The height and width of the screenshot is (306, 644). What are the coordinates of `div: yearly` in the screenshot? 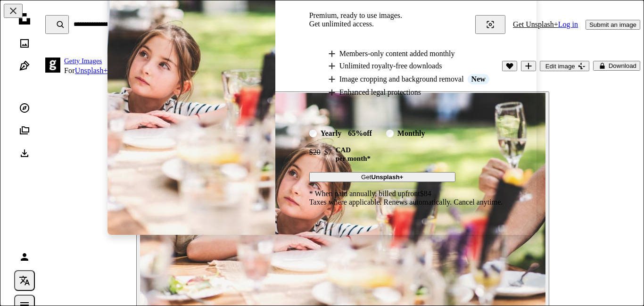 It's located at (330, 134).